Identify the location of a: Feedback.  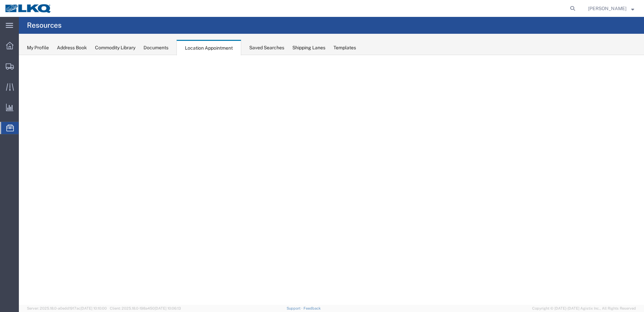
(312, 308).